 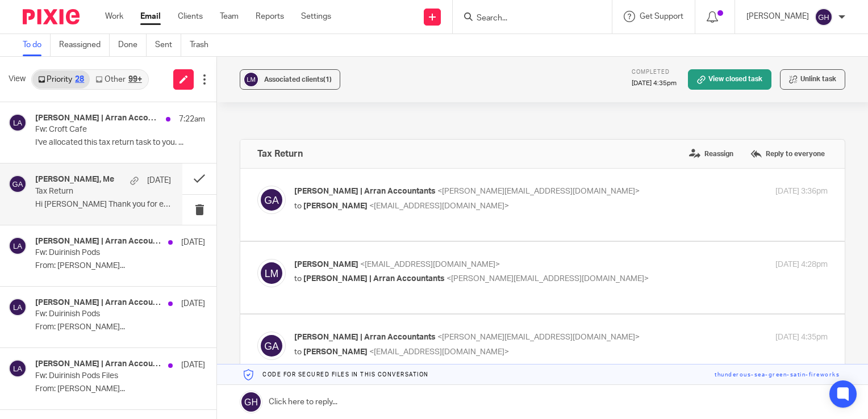 I want to click on div: 99+, so click(x=135, y=79).